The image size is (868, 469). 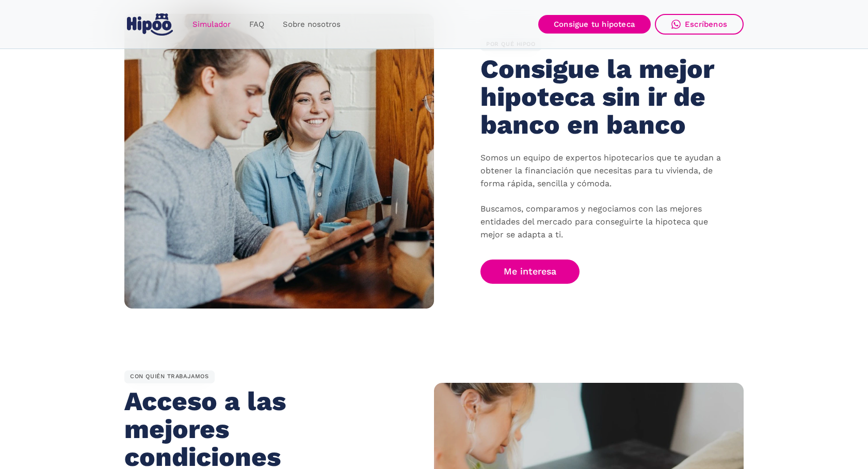 I want to click on div: CON QUIÉN TRABAJAMOS, so click(x=169, y=378).